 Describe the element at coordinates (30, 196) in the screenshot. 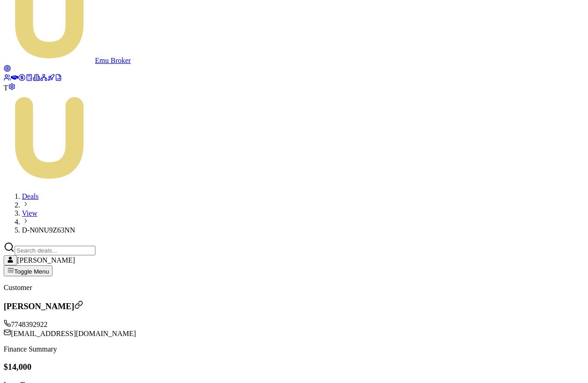

I see `a: Deals` at that location.